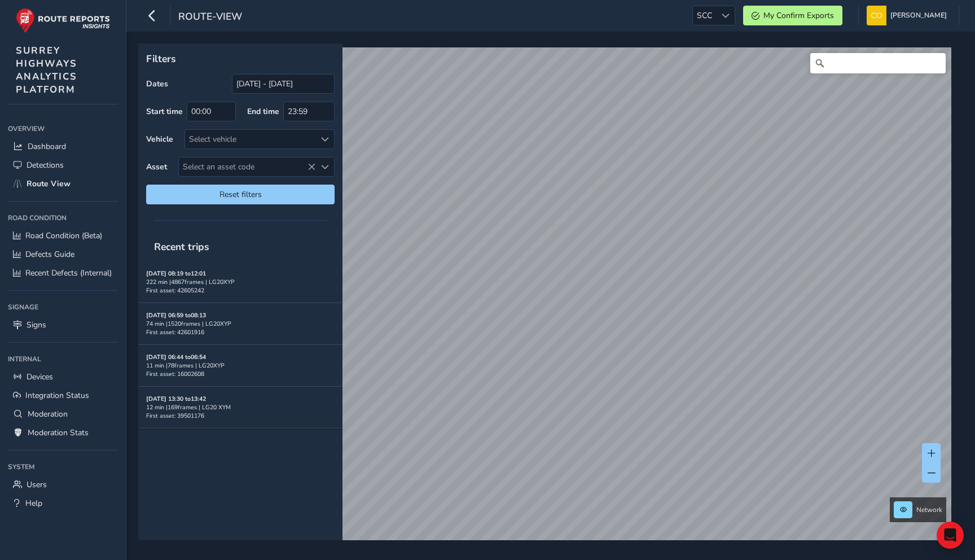 This screenshot has width=975, height=560. Describe the element at coordinates (68, 273) in the screenshot. I see `span: Recent Defects (Internal)` at that location.